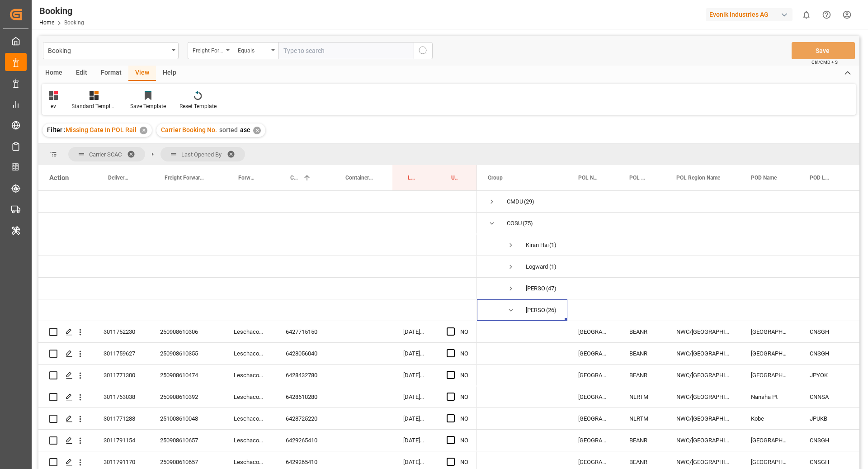 This screenshot has height=469, width=868. I want to click on div: 6428056040, so click(303, 353).